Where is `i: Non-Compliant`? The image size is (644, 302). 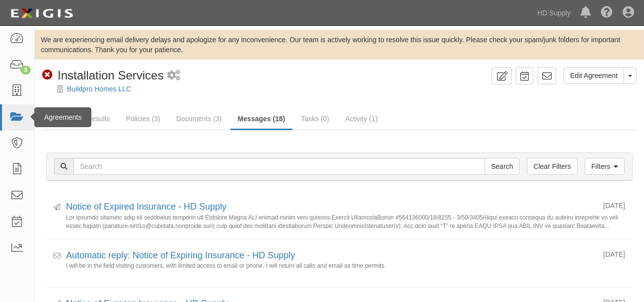
i: Non-Compliant is located at coordinates (47, 75).